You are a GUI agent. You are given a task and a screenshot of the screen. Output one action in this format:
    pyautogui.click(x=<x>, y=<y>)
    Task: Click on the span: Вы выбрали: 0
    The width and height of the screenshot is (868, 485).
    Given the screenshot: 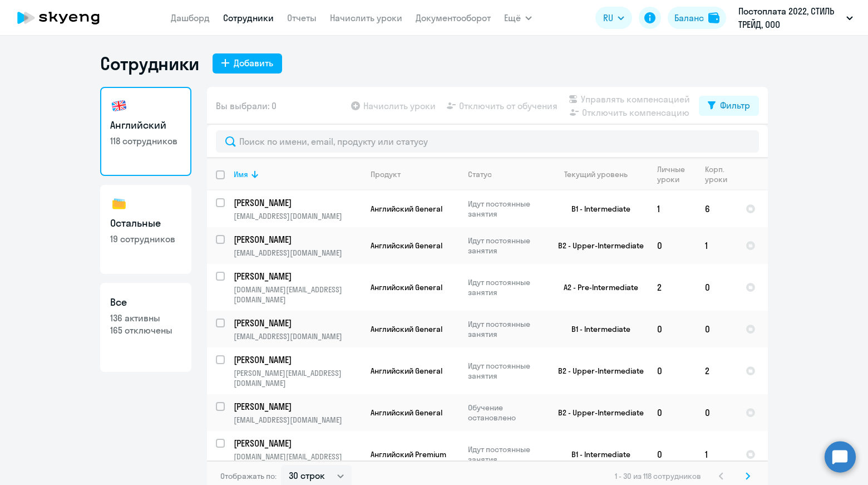 What is the action you would take?
    pyautogui.click(x=246, y=106)
    